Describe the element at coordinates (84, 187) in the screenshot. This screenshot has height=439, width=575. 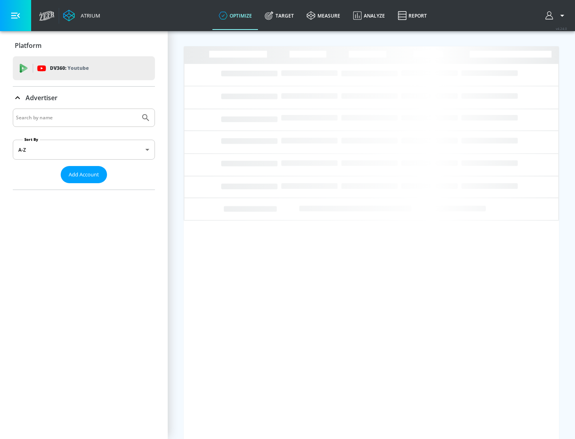
I see `nav: list of Advertiser` at that location.